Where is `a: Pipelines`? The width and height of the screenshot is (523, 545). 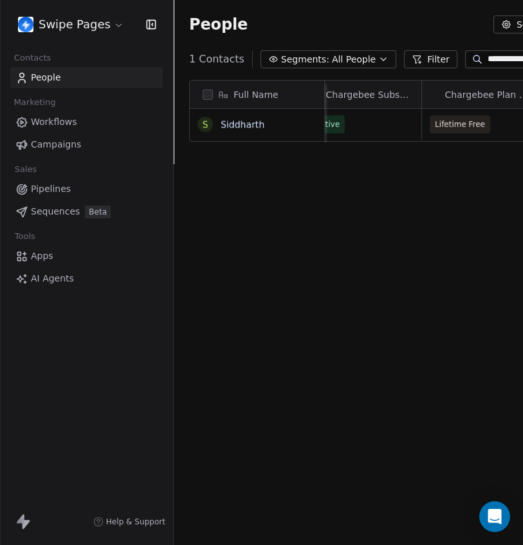 a: Pipelines is located at coordinates (86, 189).